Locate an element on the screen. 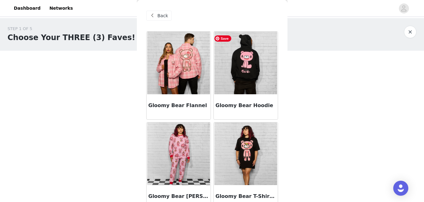  span: Back is located at coordinates (163, 16).